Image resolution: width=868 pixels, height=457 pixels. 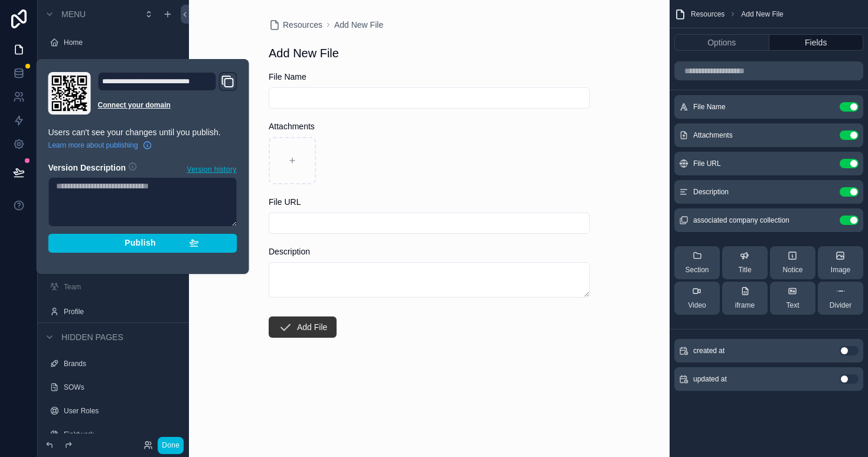 What do you see at coordinates (817, 43) in the screenshot?
I see `button: Fields` at bounding box center [817, 43].